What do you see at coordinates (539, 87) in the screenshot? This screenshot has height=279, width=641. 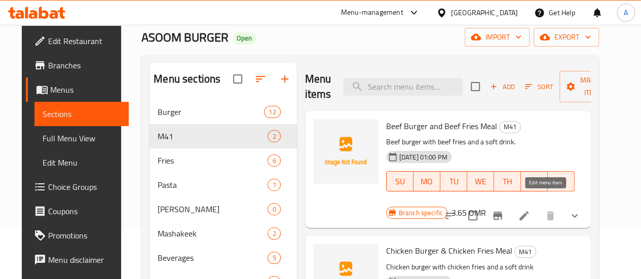 I see `button: Sort` at bounding box center [539, 87].